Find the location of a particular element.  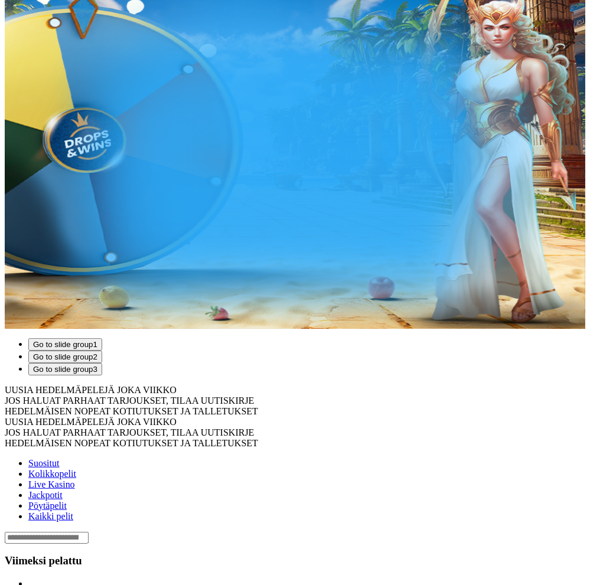

span: Live Kasino is located at coordinates (51, 484).